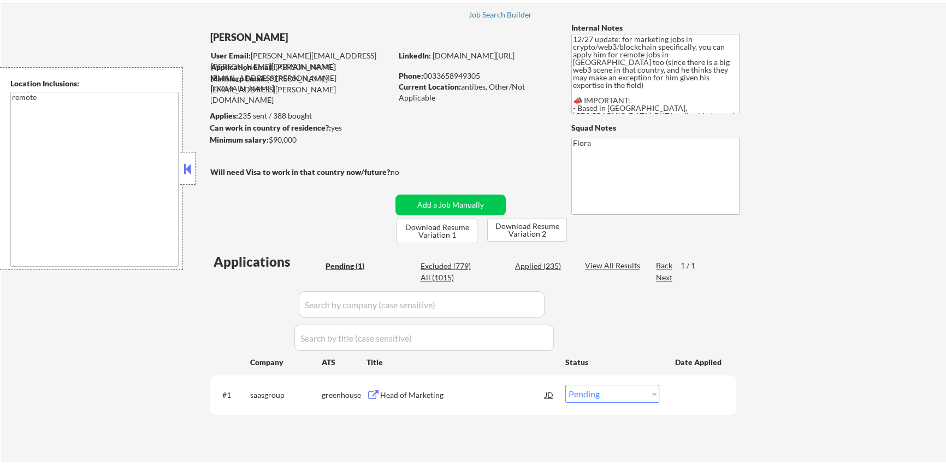 The width and height of the screenshot is (946, 464). Describe the element at coordinates (437, 230) in the screenshot. I see `button: Download Resume Variation 1` at that location.